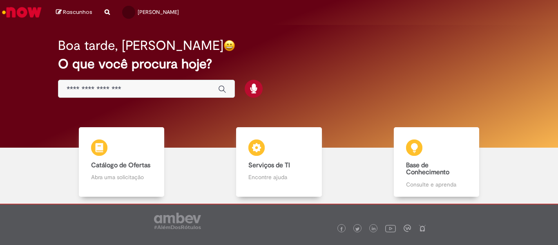  What do you see at coordinates (279, 177) in the screenshot?
I see `p: Encontre ajuda` at bounding box center [279, 177].